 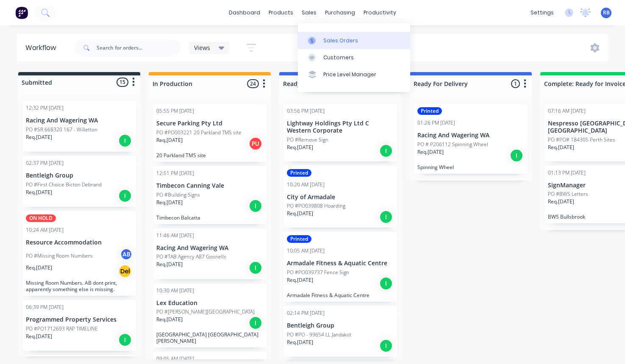 I want to click on span: RB, so click(x=607, y=13).